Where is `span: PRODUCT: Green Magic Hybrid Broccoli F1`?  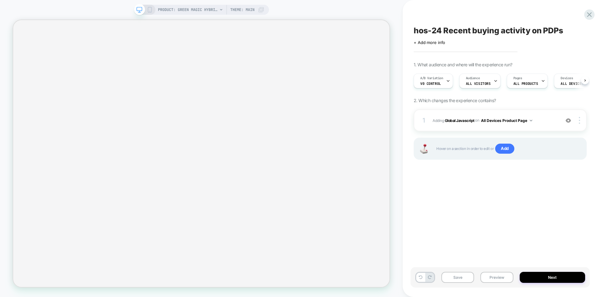 span: PRODUCT: Green Magic Hybrid Broccoli F1 is located at coordinates (188, 10).